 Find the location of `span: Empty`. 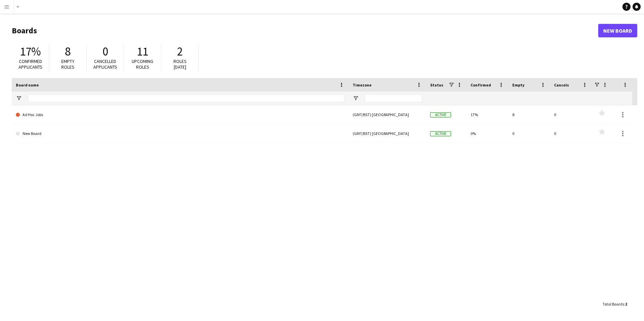

span: Empty is located at coordinates (519, 85).